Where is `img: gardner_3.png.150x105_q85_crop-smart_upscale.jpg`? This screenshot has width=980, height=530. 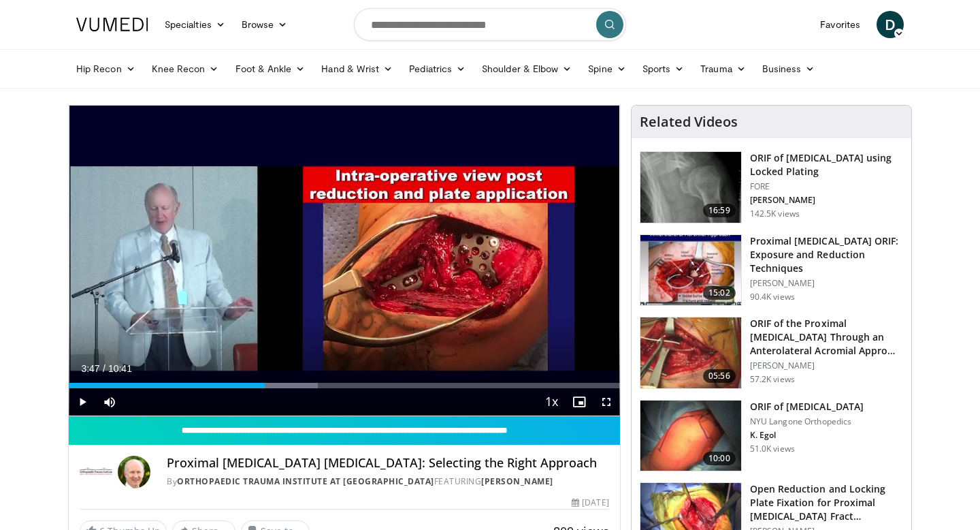
img: gardner_3.png.150x105_q85_crop-smart_upscale.jpg is located at coordinates (691, 353).